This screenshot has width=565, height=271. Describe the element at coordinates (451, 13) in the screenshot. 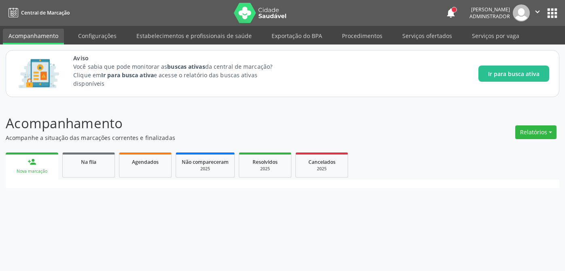

I see `button: notifications` at that location.